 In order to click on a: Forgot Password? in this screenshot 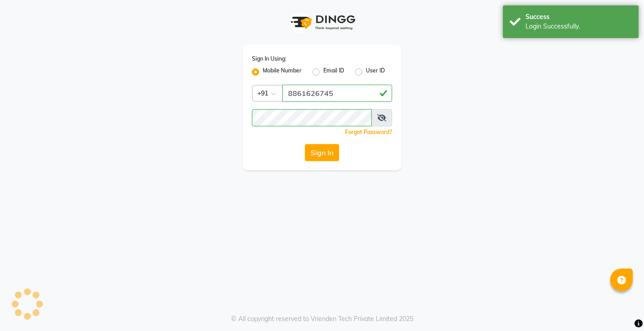, I will do `click(369, 132)`.